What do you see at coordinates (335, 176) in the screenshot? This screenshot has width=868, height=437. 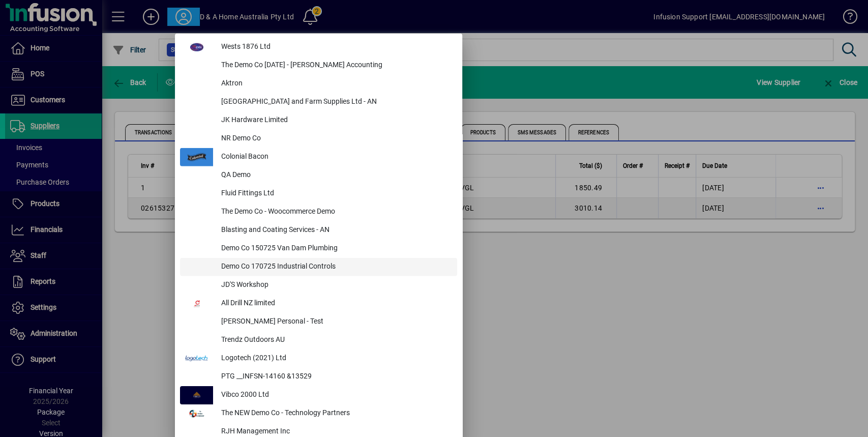 I see `div: QA Demo` at bounding box center [335, 176].